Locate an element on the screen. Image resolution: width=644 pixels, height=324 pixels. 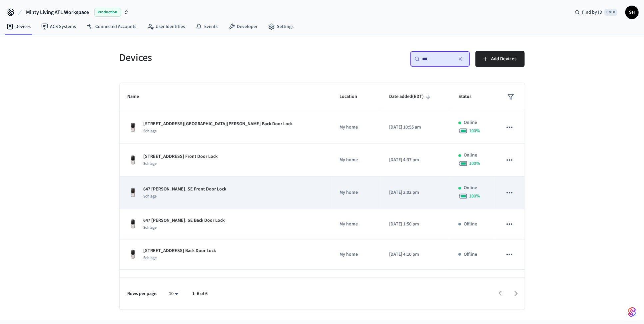
a: Events is located at coordinates (206, 27).